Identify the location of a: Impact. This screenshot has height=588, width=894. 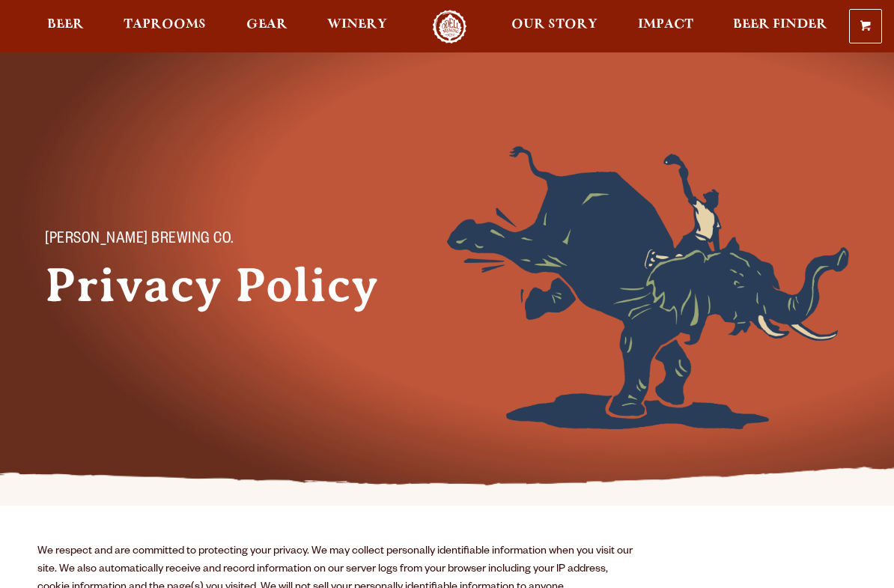
(665, 27).